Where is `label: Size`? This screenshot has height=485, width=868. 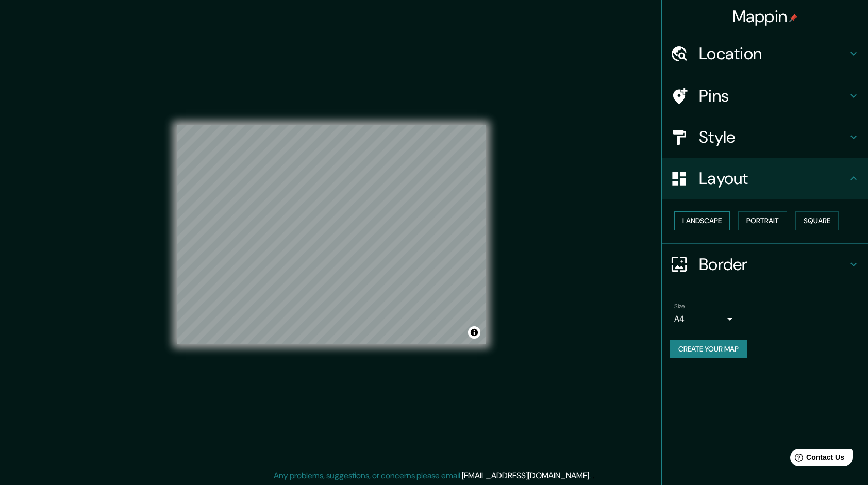
label: Size is located at coordinates (680, 305).